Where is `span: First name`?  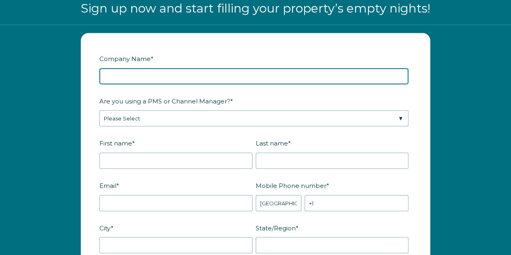 span: First name is located at coordinates (115, 143).